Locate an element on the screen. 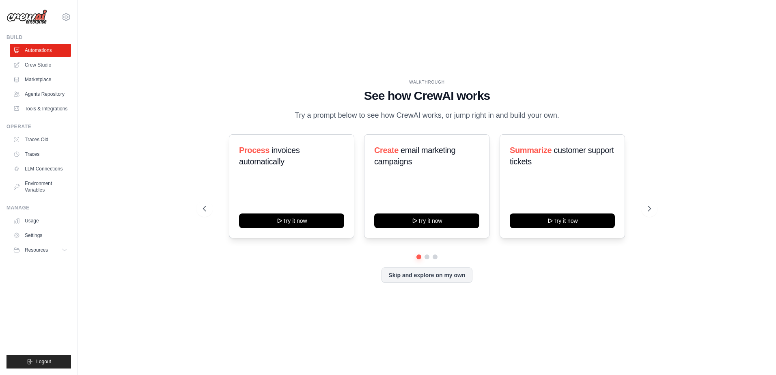 This screenshot has height=375, width=776. a: LLM Connections is located at coordinates (40, 169).